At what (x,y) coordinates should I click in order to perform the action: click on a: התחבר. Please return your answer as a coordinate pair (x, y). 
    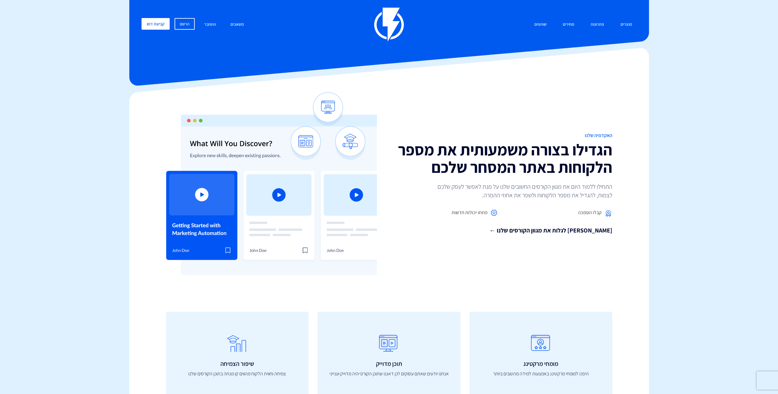
    Looking at the image, I should click on (210, 24).